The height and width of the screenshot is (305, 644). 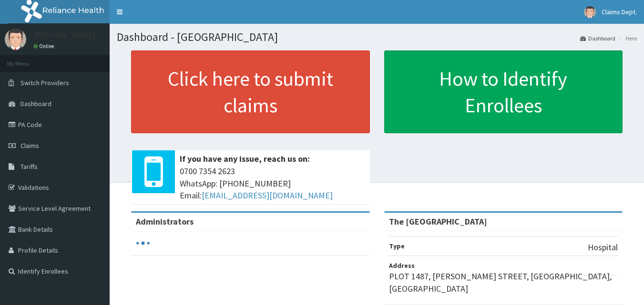 I want to click on b: Administrators, so click(x=164, y=221).